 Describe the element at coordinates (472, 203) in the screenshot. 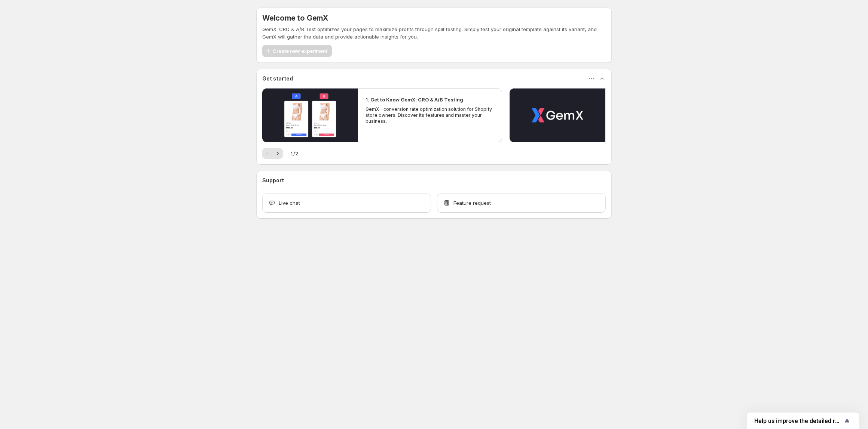

I see `span: Feature request` at that location.